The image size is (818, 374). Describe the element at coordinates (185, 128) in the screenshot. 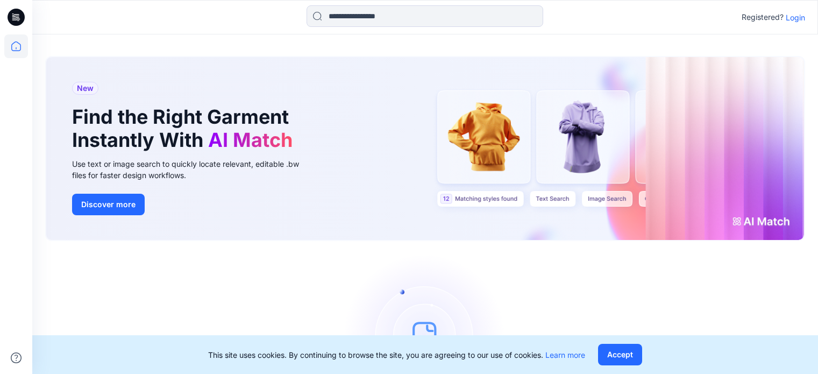

I see `h1: Find the Right Garment Instantly With` at that location.